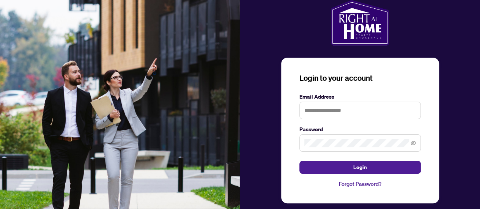 This screenshot has height=209, width=480. Describe the element at coordinates (360, 78) in the screenshot. I see `h3: Login to your account` at that location.